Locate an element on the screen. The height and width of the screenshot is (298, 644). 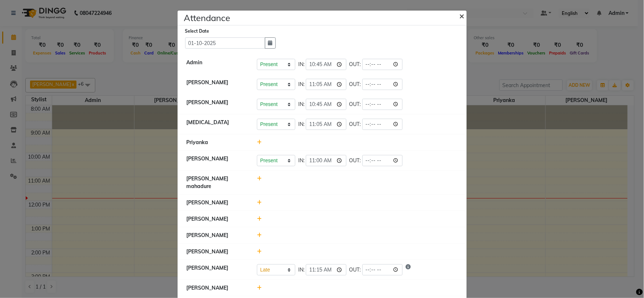
button: Close is located at coordinates (463, 16).